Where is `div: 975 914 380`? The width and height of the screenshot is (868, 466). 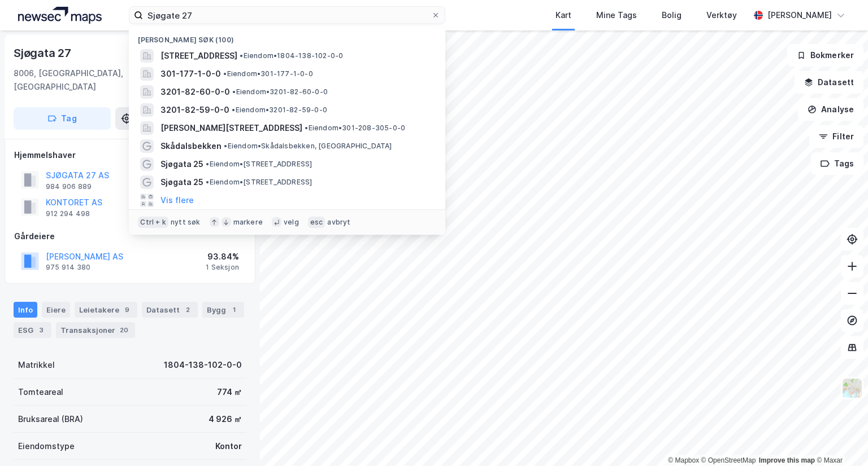
div: 975 914 380 is located at coordinates (68, 267).